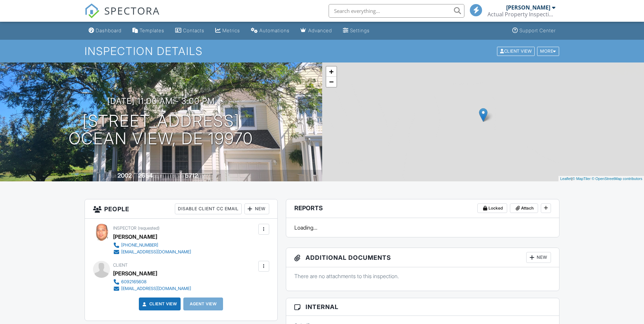 The width and height of the screenshot is (644, 324). Describe the element at coordinates (177, 176) in the screenshot. I see `span: Lot Size` at that location.